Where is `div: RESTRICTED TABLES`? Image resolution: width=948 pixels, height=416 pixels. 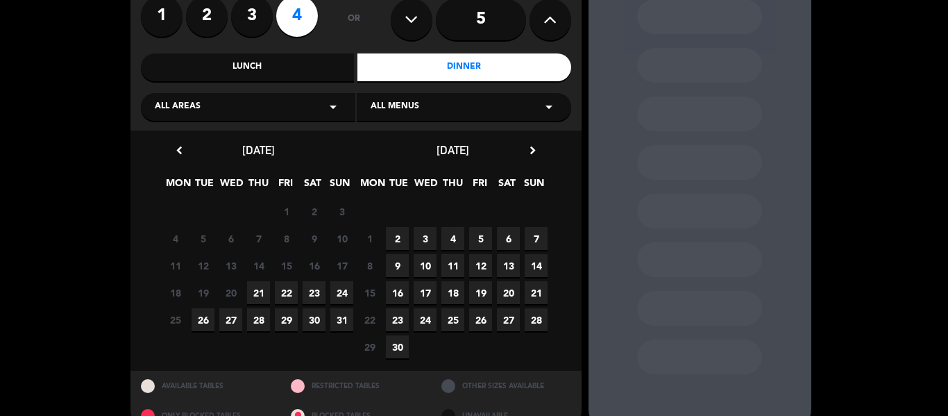
div: RESTRICTED TABLES is located at coordinates (355, 385).